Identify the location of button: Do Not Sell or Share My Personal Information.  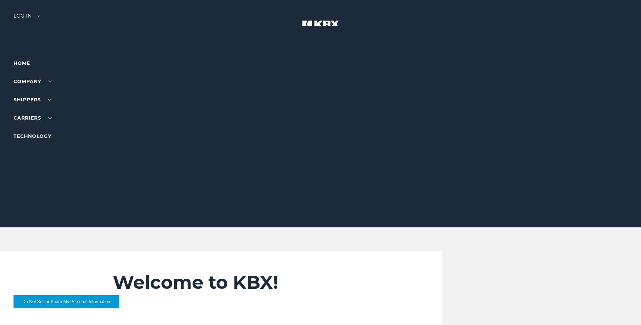
(66, 302).